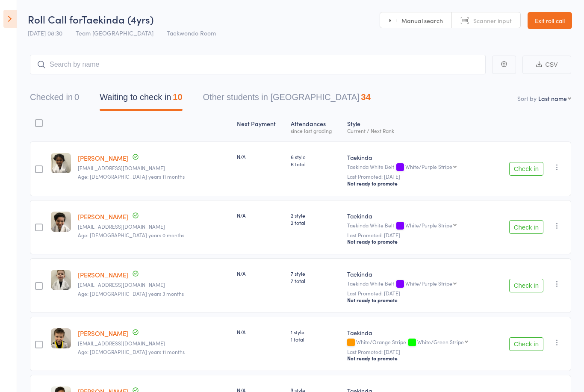 Image resolution: width=584 pixels, height=392 pixels. Describe the element at coordinates (260, 126) in the screenshot. I see `div: Next Payment` at that location.